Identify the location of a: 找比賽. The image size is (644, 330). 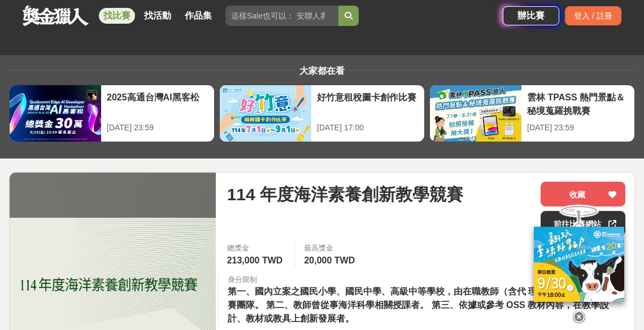
(117, 16).